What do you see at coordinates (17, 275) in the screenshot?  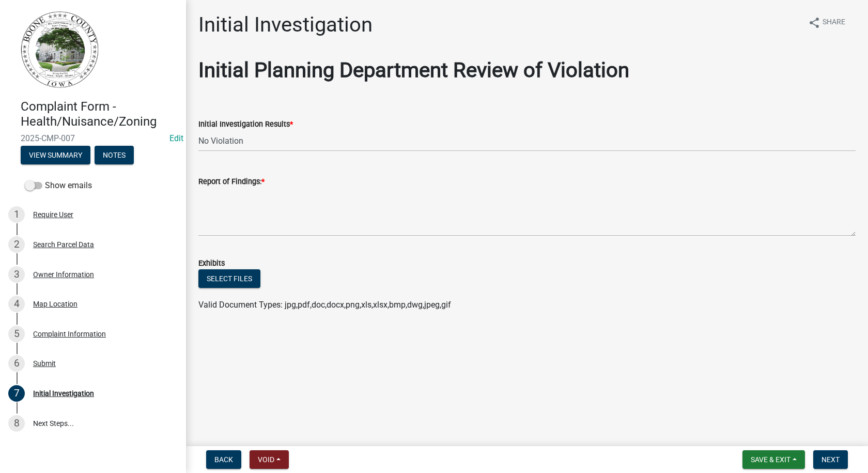 I see `div: 3` at bounding box center [17, 275].